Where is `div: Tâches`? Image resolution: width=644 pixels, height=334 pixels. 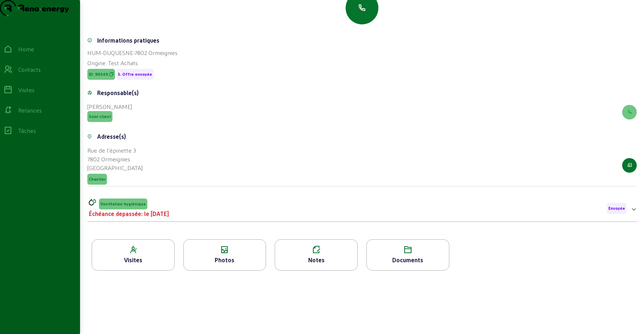 div: Tâches is located at coordinates (27, 131).